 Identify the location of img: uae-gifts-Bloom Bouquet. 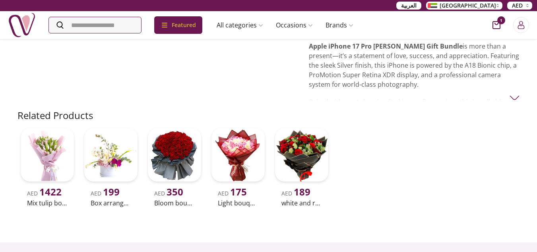
(175, 155).